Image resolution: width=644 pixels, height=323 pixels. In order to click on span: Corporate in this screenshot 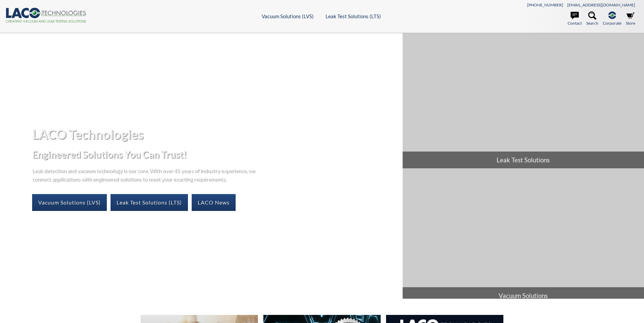, I will do `click(612, 23)`.